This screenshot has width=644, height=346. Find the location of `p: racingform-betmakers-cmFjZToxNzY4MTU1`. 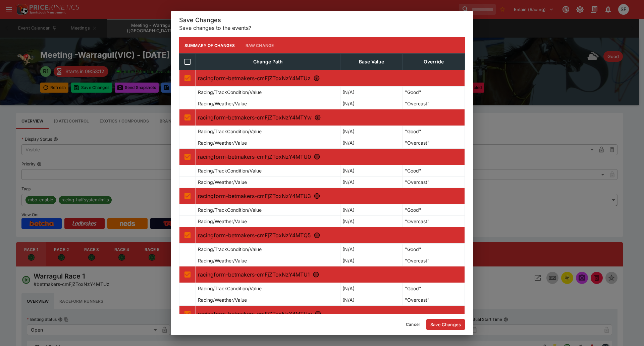

p: racingform-betmakers-cmFjZToxNzY4MTU1 is located at coordinates (330, 274).